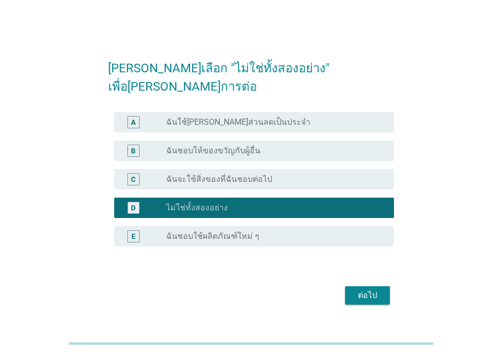 The height and width of the screenshot is (356, 502). I want to click on div: D, so click(133, 208).